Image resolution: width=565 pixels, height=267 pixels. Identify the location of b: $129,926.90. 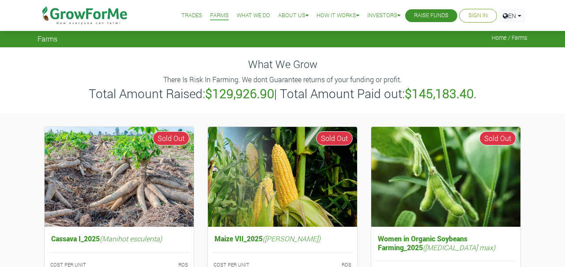
(240, 93).